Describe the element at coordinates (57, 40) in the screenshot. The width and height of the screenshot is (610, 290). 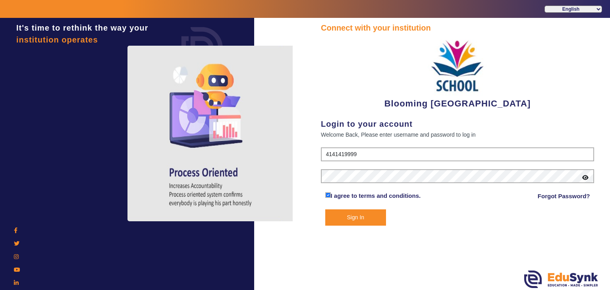
I see `span: institution operates` at that location.